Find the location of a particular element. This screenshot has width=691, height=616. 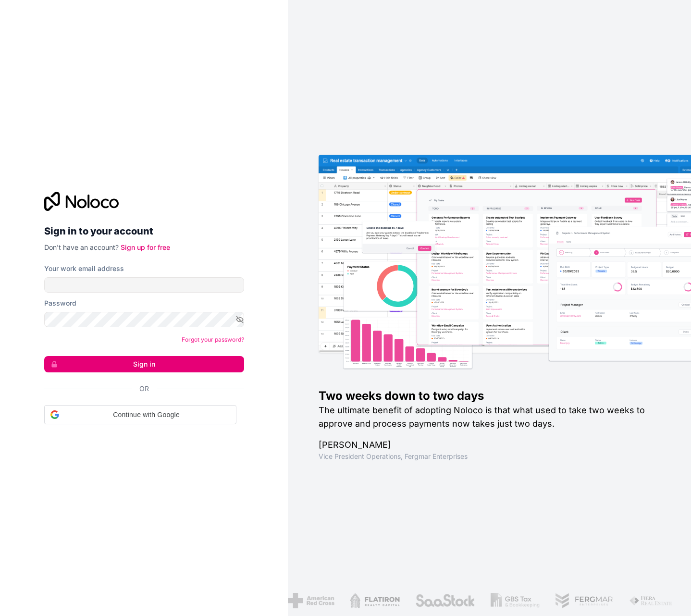

div: Continue with Google is located at coordinates (140, 415).